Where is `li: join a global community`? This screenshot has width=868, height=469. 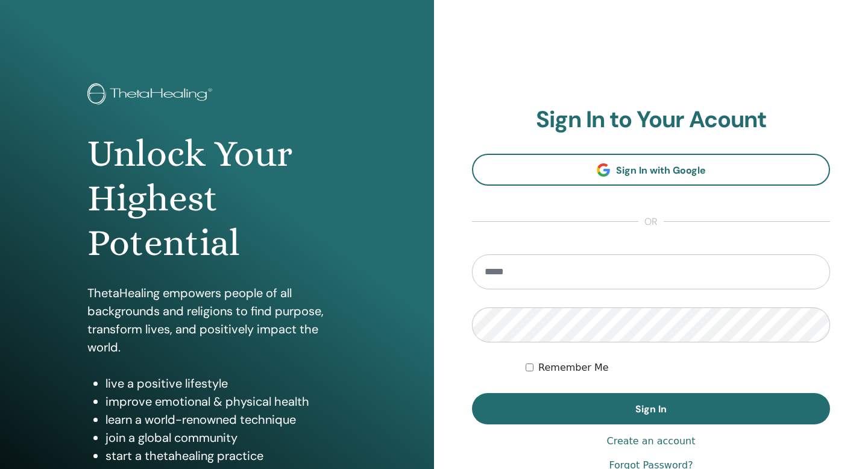 li: join a global community is located at coordinates (226, 438).